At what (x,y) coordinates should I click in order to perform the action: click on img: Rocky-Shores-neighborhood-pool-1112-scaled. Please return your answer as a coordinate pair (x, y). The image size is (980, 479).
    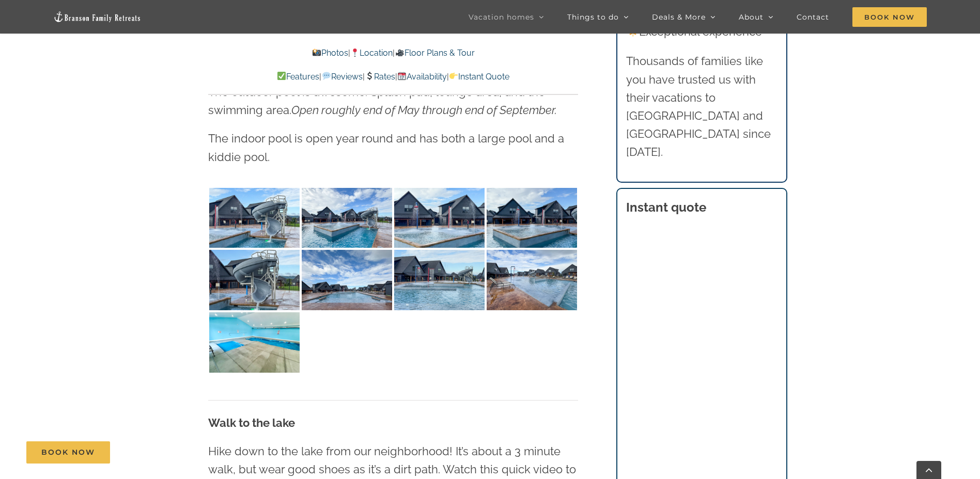
    Looking at the image, I should click on (532, 218).